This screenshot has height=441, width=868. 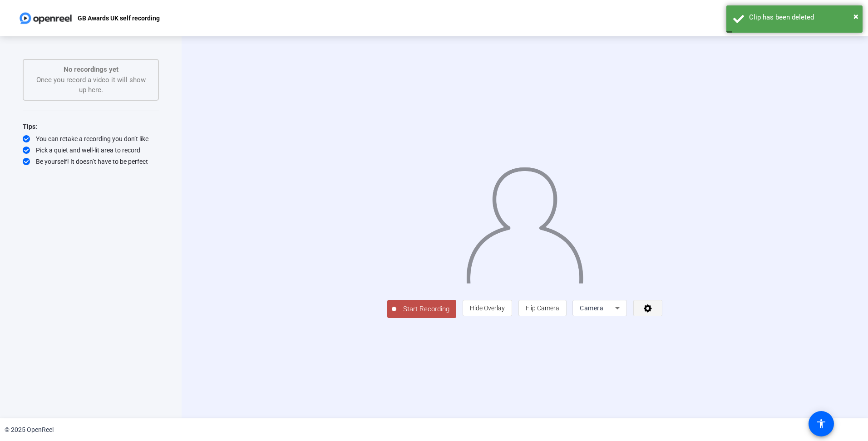 I want to click on button: Start Recording, so click(x=421, y=309).